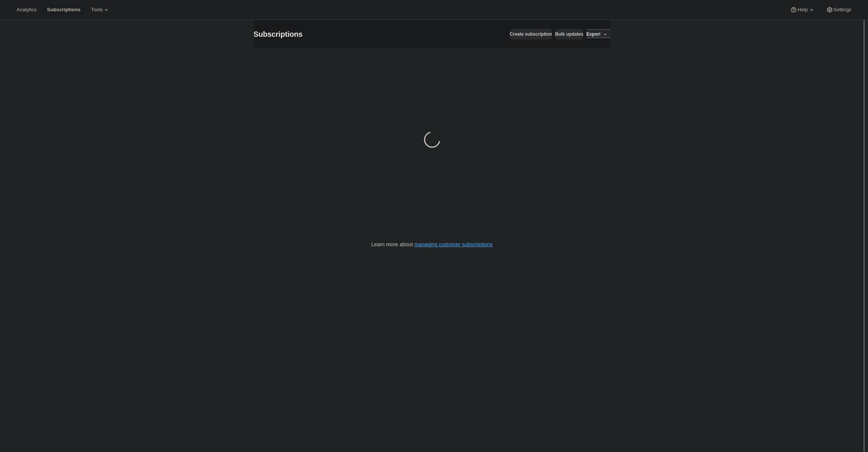 This screenshot has width=868, height=452. Describe the element at coordinates (96, 10) in the screenshot. I see `span: Tools` at that location.